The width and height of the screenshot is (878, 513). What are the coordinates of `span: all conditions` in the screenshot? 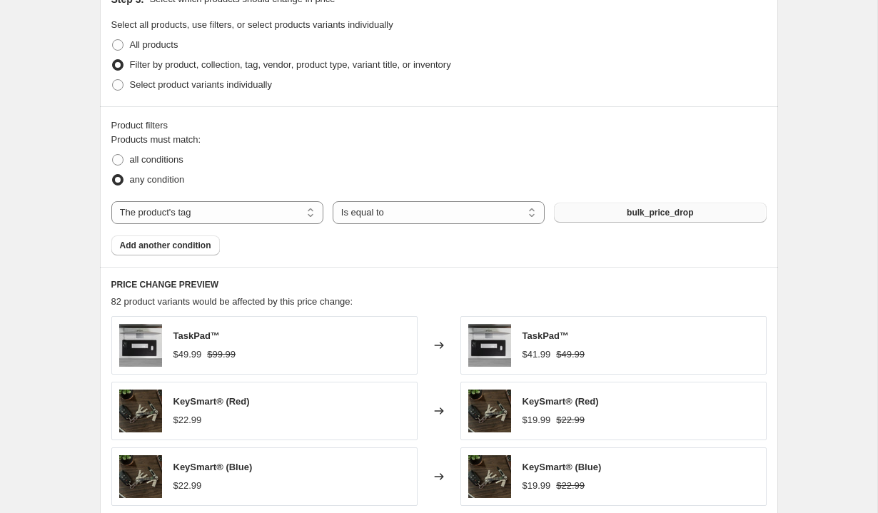 It's located at (156, 159).